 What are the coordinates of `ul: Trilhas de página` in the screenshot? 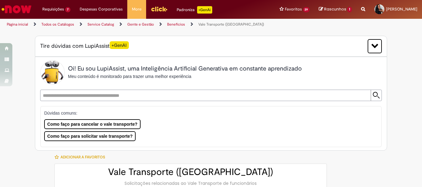 It's located at (140, 24).